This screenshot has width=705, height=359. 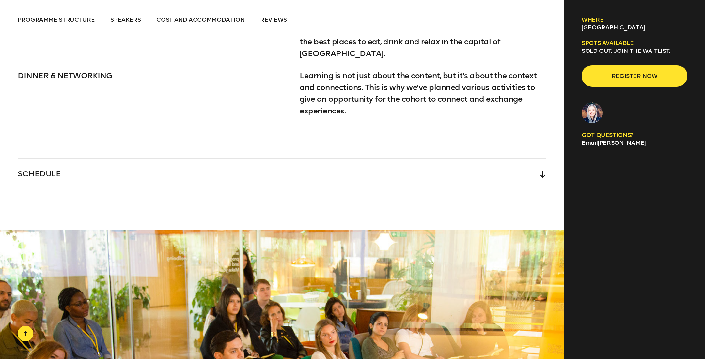 I want to click on span: Cost and Accommodation, so click(x=200, y=20).